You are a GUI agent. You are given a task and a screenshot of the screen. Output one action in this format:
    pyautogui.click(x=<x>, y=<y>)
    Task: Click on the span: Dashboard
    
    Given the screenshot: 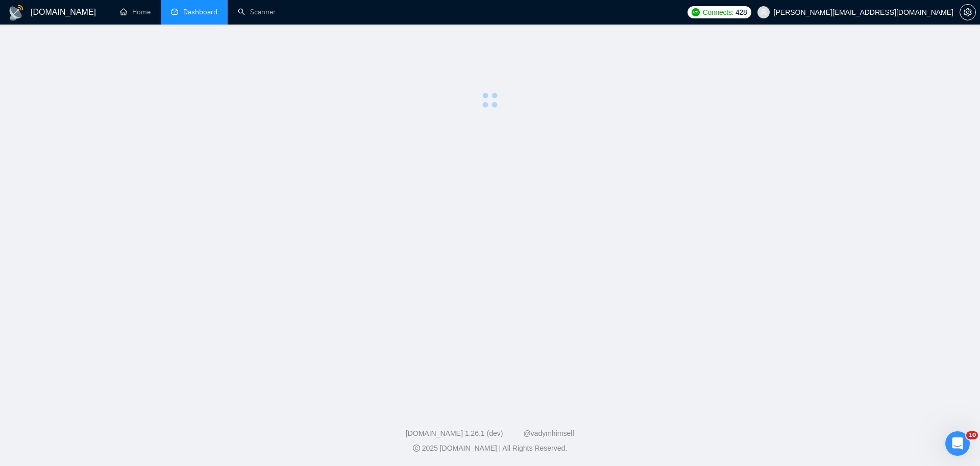 What is the action you would take?
    pyautogui.click(x=200, y=12)
    